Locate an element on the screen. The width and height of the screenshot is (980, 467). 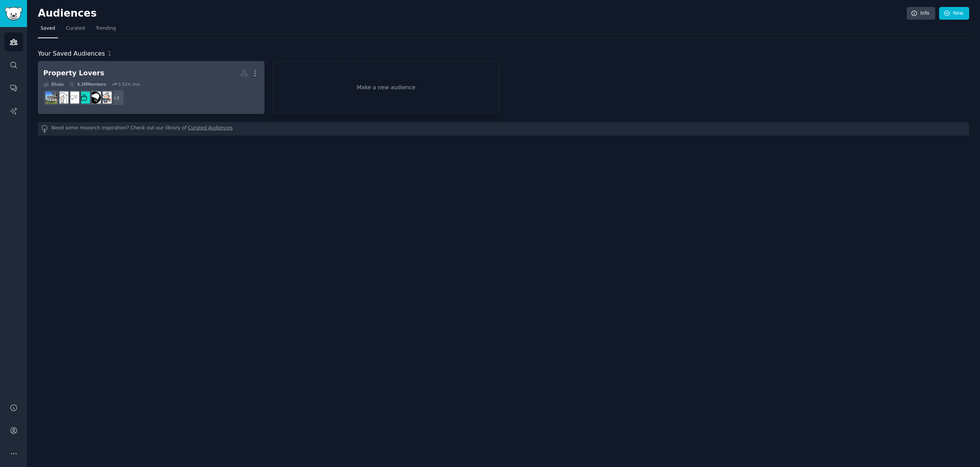
span: Curated is located at coordinates (76, 28).